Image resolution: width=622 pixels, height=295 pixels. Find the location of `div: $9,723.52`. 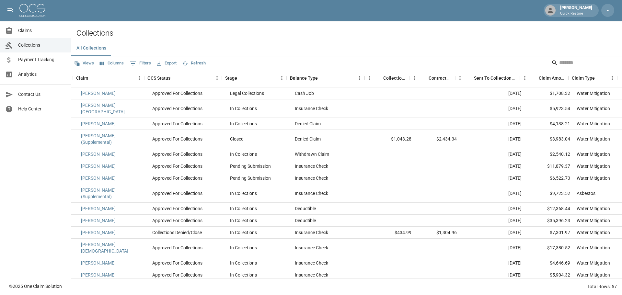

div: $9,723.52 is located at coordinates (549, 193).